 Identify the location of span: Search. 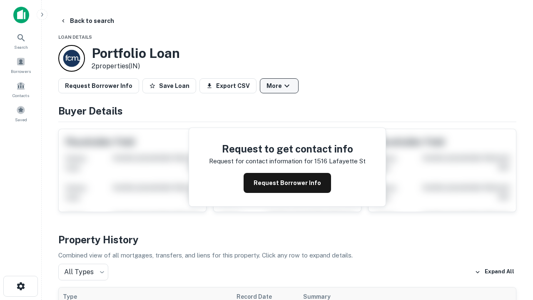
(21, 47).